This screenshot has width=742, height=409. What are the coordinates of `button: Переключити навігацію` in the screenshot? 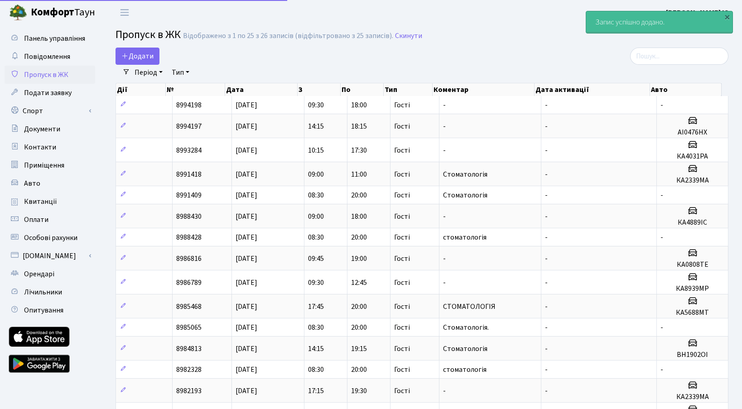 It's located at (125, 12).